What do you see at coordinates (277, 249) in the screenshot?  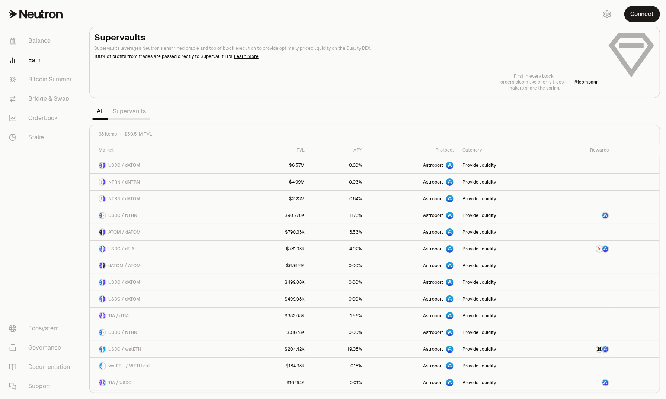 I see `a: $731.93K` at bounding box center [277, 249].